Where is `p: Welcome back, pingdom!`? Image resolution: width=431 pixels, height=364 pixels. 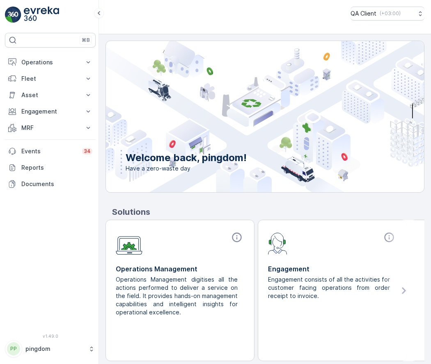 p: Welcome back, pingdom! is located at coordinates (186, 158).